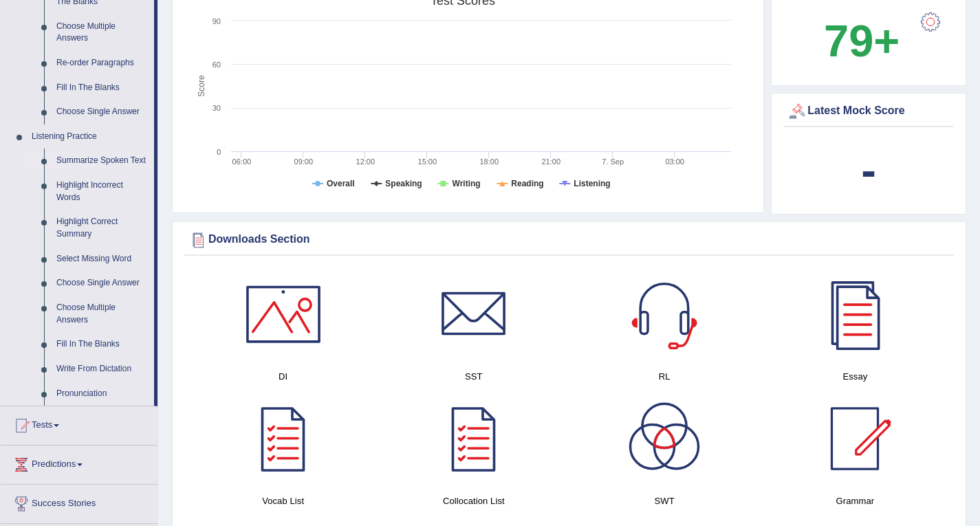 This screenshot has height=526, width=980. What do you see at coordinates (283, 501) in the screenshot?
I see `h4: Vocab List` at bounding box center [283, 501].